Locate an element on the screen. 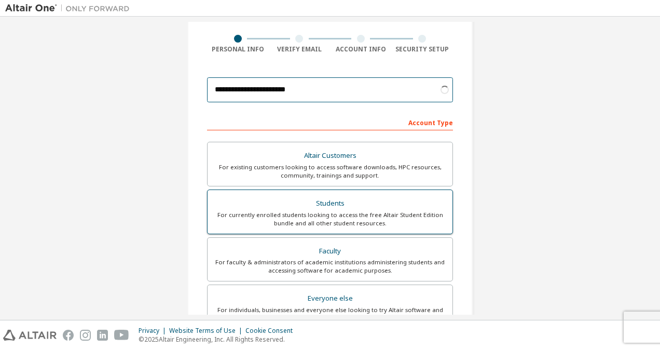  div: For individuals, businesses and everyone else looking to try Altair software and explore our prod... is located at coordinates (330, 314).